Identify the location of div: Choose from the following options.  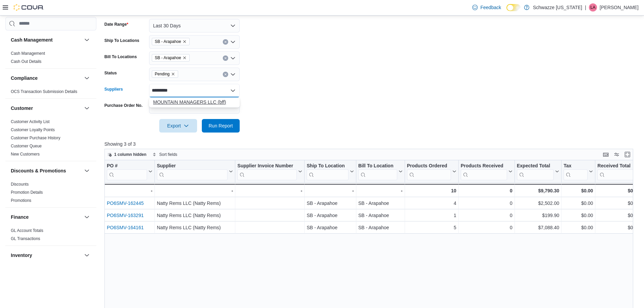
(195, 102).